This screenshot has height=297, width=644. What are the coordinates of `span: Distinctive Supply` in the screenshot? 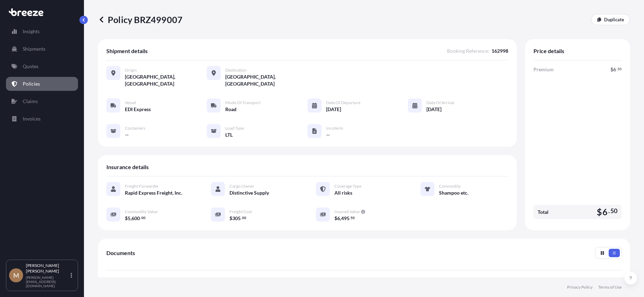 It's located at (249, 193).